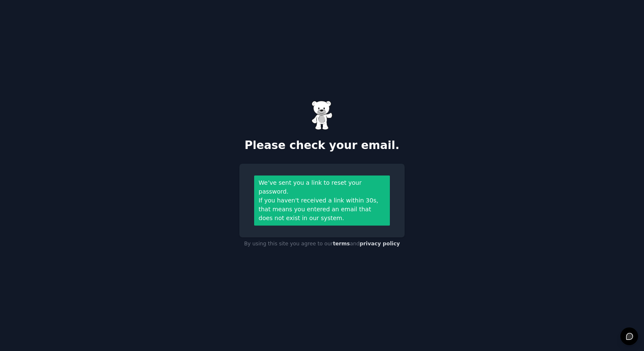  What do you see at coordinates (341, 244) in the screenshot?
I see `a: terms` at bounding box center [341, 244].